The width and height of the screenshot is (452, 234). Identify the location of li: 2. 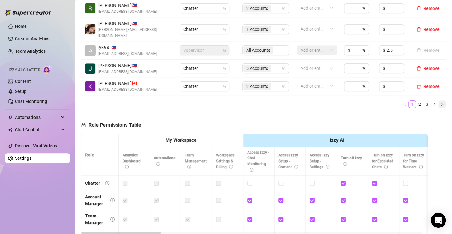
(420, 104).